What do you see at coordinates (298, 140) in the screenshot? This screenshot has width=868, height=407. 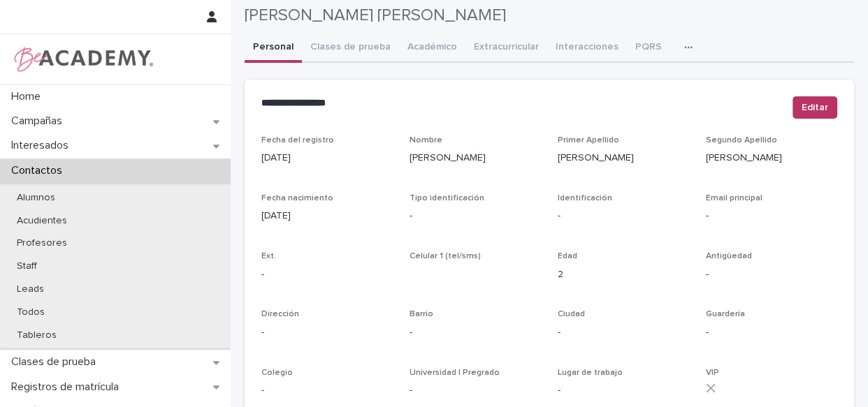 I see `span: Fecha del registro` at bounding box center [298, 140].